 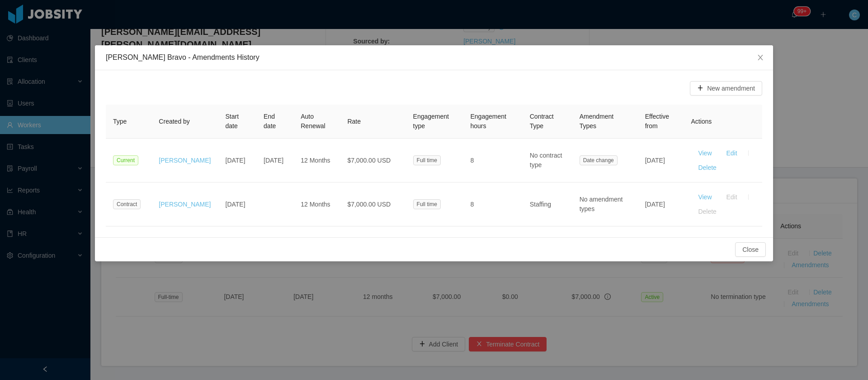 I want to click on span: Actions, so click(x=701, y=121).